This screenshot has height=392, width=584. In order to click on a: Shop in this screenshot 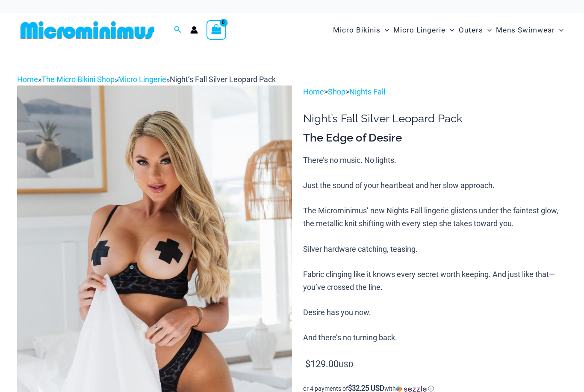, I will do `click(337, 92)`.